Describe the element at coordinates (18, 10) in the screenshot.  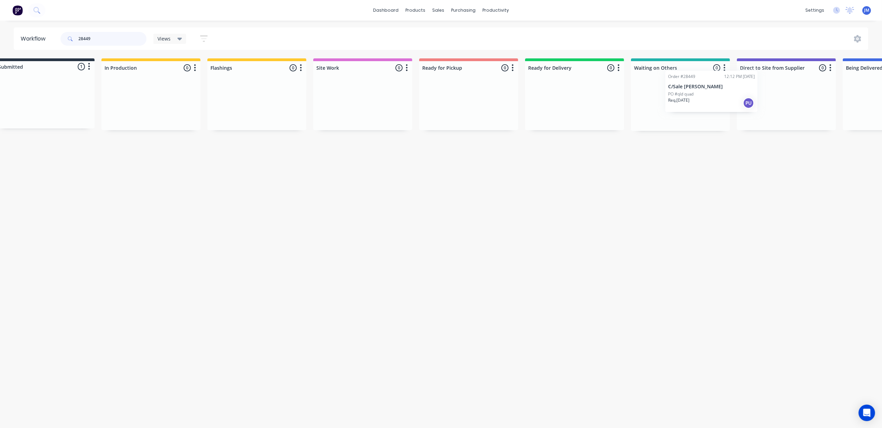
I see `img: Factory` at that location.